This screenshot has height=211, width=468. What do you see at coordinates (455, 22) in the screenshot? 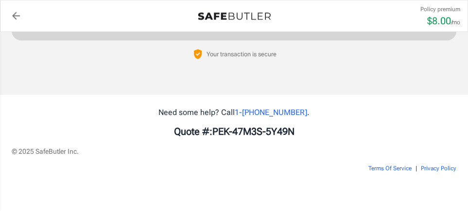
I see `p: /mo` at bounding box center [455, 22].